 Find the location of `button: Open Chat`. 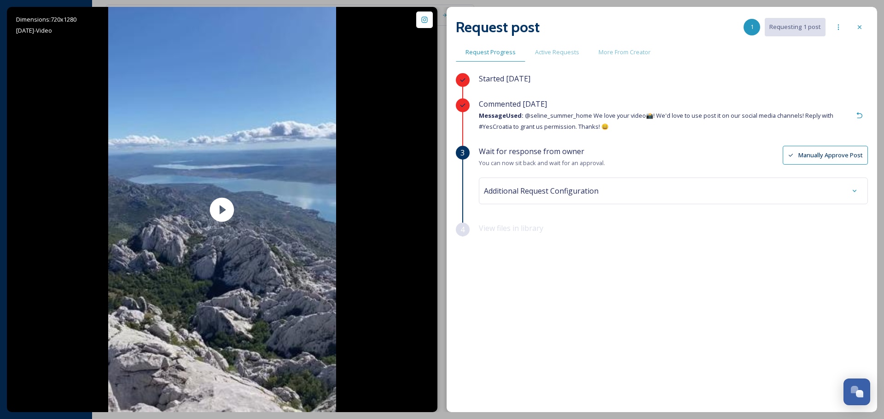

button: Open Chat is located at coordinates (857, 392).